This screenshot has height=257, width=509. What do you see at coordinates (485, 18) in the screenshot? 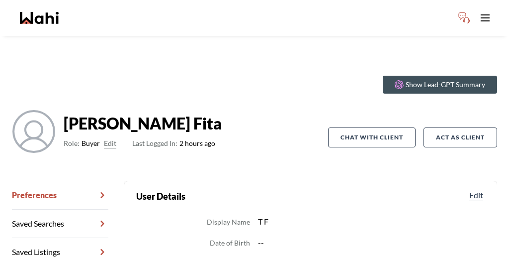
I see `button: Toggle open navigation menu` at bounding box center [485, 18].